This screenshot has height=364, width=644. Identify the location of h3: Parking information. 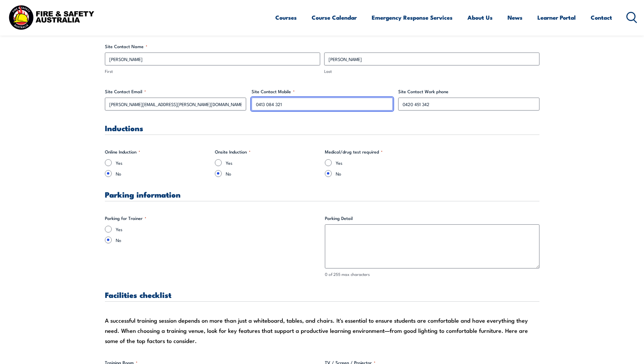
(322, 195).